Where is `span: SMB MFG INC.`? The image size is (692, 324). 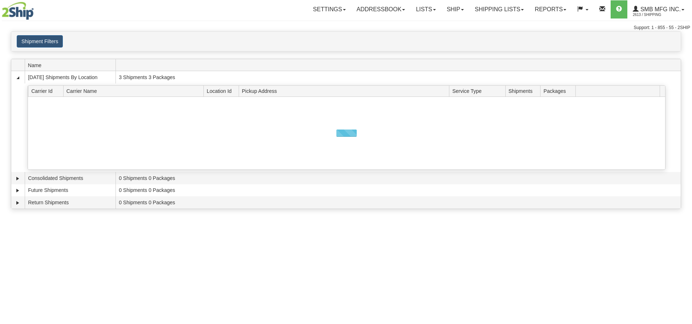
span: SMB MFG INC. is located at coordinates (659, 9).